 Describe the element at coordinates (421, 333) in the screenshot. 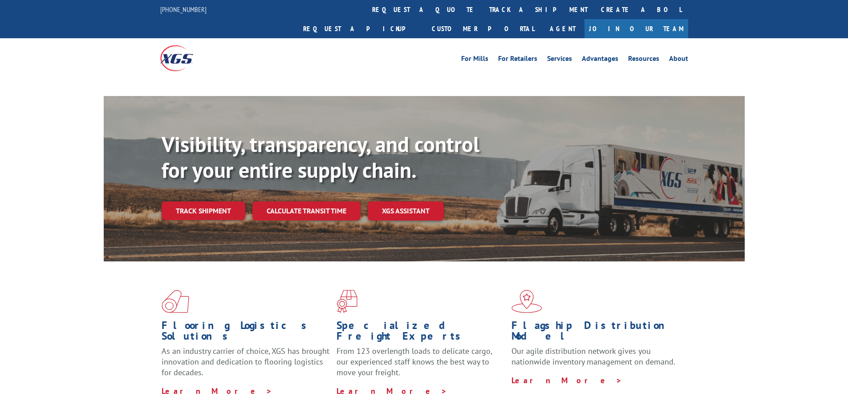

I see `h1: Specialized Freight Experts` at that location.